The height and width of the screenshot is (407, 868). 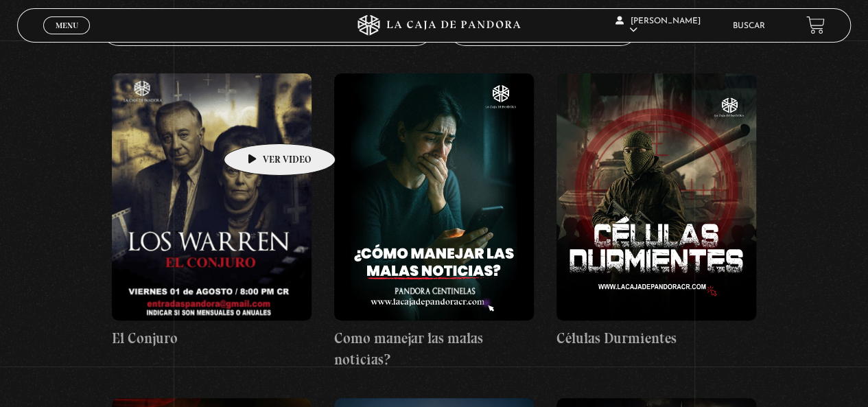 I want to click on h4: Como manejar las malas noticias?, so click(x=434, y=349).